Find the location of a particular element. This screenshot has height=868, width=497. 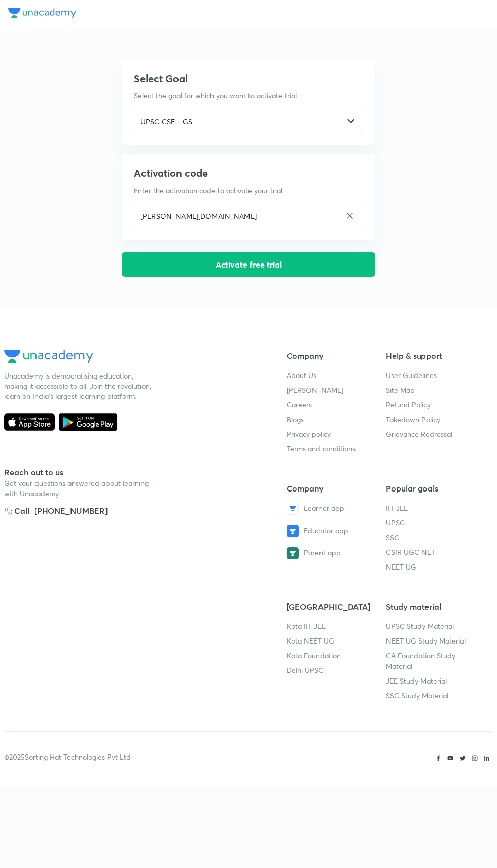

a: Kota IIT JEE is located at coordinates (306, 626).